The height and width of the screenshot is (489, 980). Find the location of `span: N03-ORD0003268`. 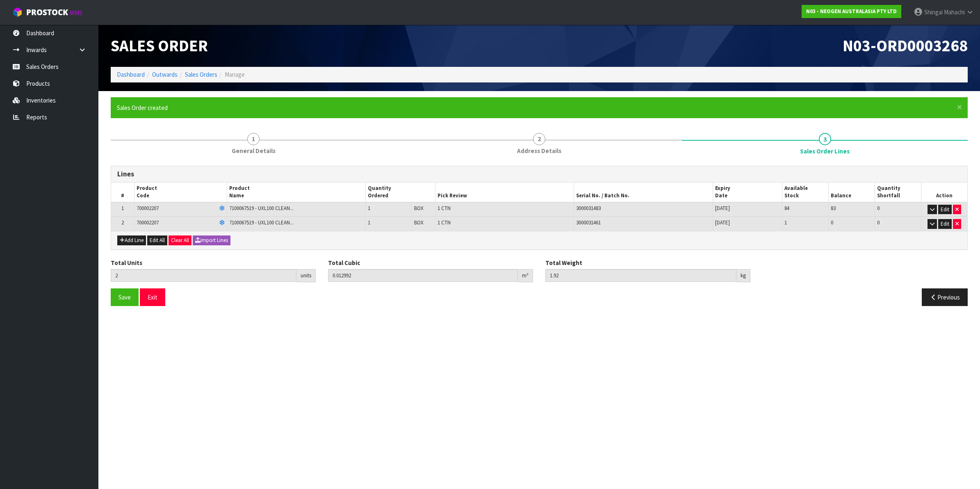

span: N03-ORD0003268 is located at coordinates (905, 46).